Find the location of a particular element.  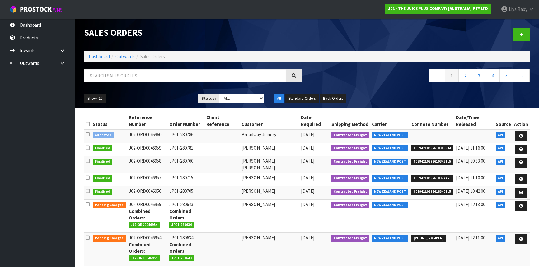

nav: Page navigation is located at coordinates (420, 77).